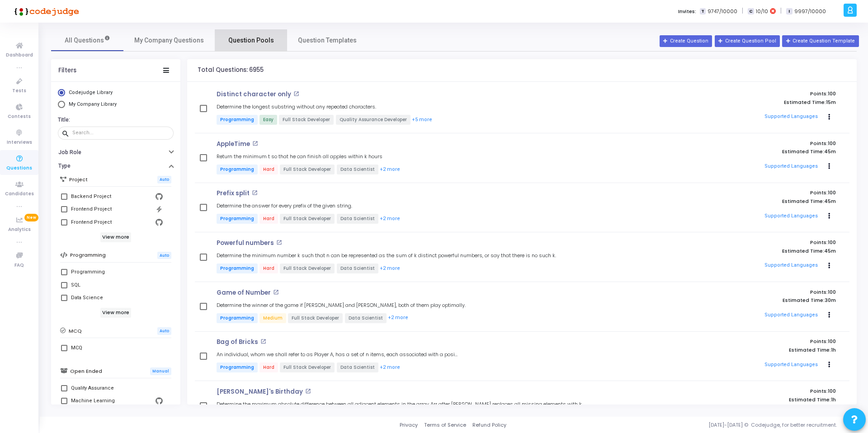  Describe the element at coordinates (64, 166) in the screenshot. I see `h6: Type` at that location.